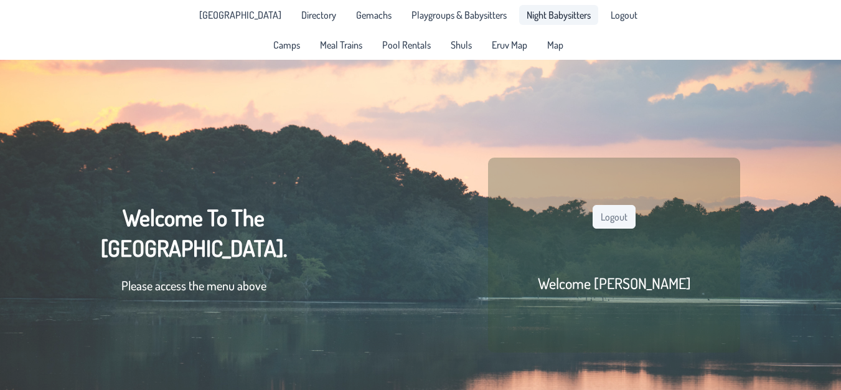 This screenshot has width=841, height=390. What do you see at coordinates (286, 45) in the screenshot?
I see `span: Camps` at bounding box center [286, 45].